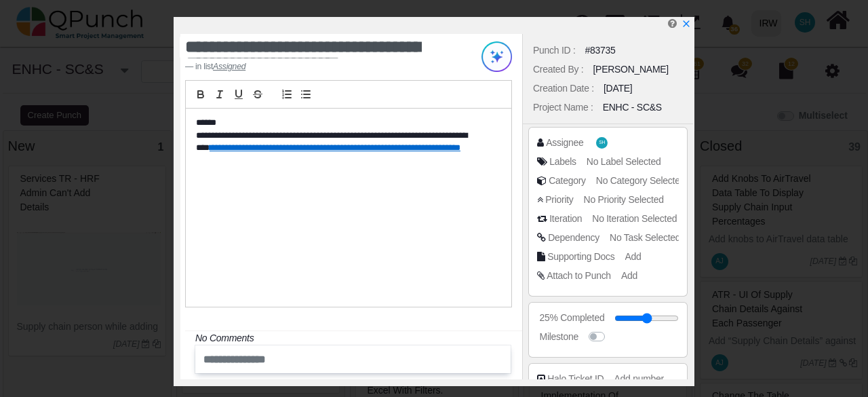 Image resolution: width=868 pixels, height=397 pixels. I want to click on div: Project Name :, so click(563, 107).